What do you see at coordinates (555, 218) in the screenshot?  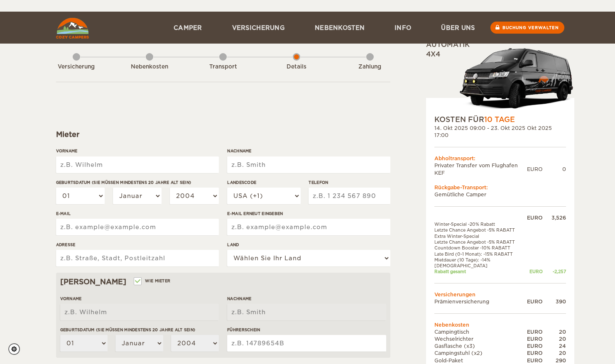 I see `div: 3,526` at bounding box center [555, 218].